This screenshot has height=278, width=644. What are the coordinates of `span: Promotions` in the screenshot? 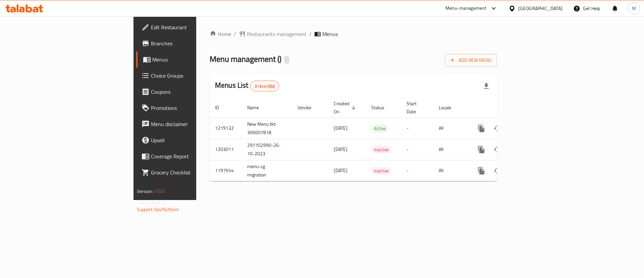 It's located at (193, 108).